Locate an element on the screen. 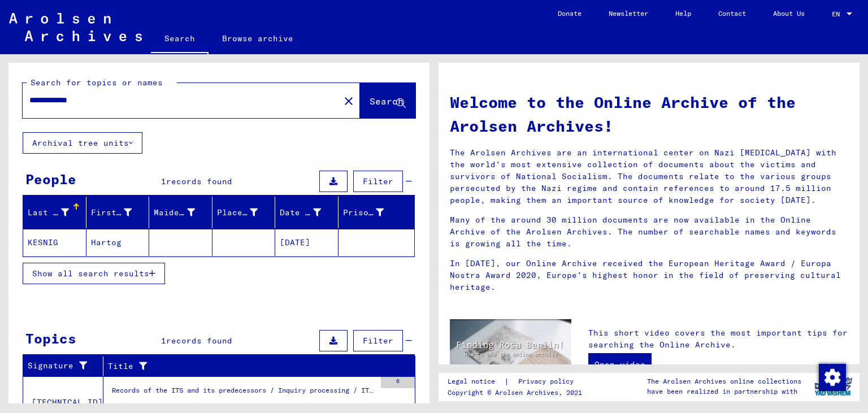  button: Archival tree units is located at coordinates (82, 143).